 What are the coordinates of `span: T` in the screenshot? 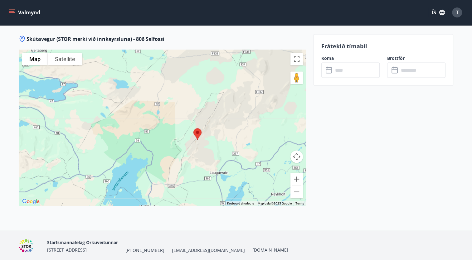 It's located at (457, 12).